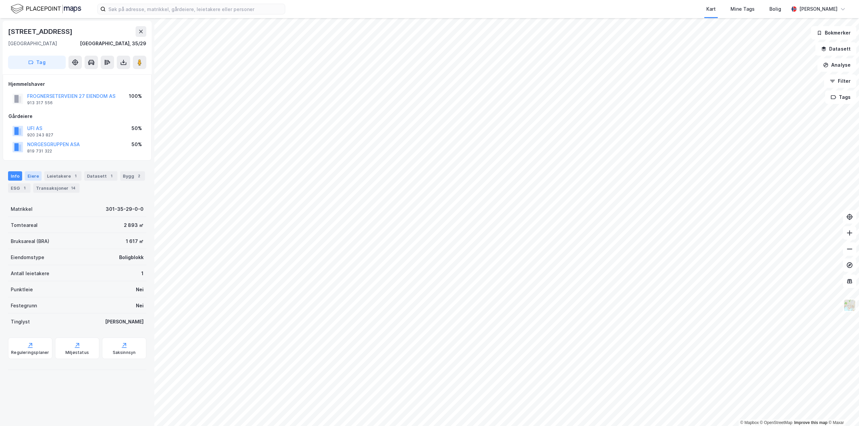 Image resolution: width=859 pixels, height=426 pixels. What do you see at coordinates (24, 306) in the screenshot?
I see `div: Festegrunn` at bounding box center [24, 306].